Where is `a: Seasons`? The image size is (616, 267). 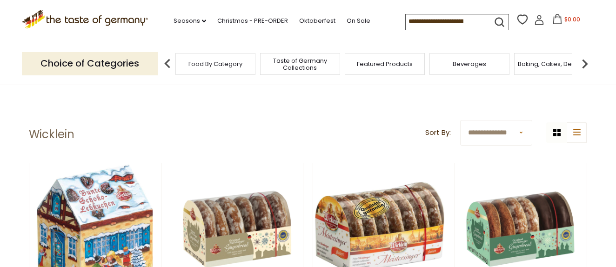
a: Seasons is located at coordinates (190, 21).